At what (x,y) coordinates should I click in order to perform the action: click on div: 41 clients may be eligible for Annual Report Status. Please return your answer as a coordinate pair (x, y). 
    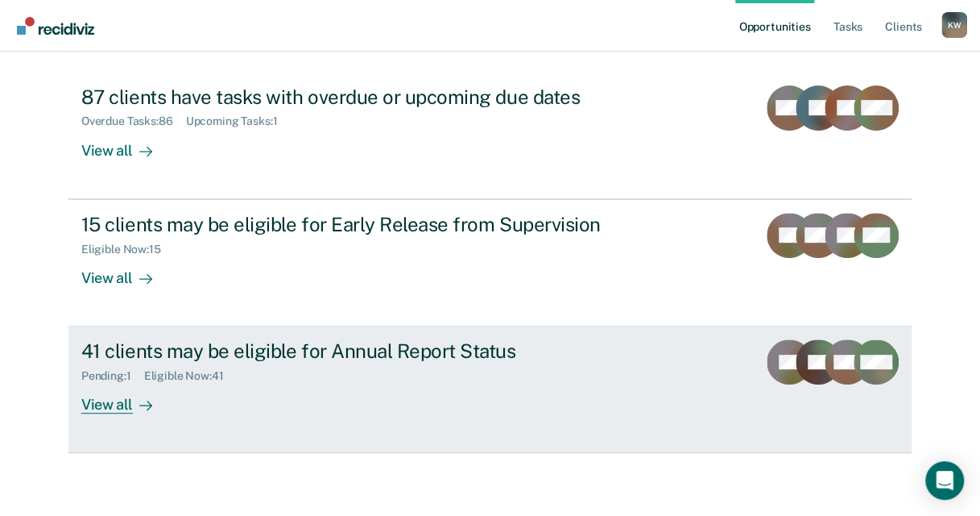
    Looking at the image, I should click on (364, 350).